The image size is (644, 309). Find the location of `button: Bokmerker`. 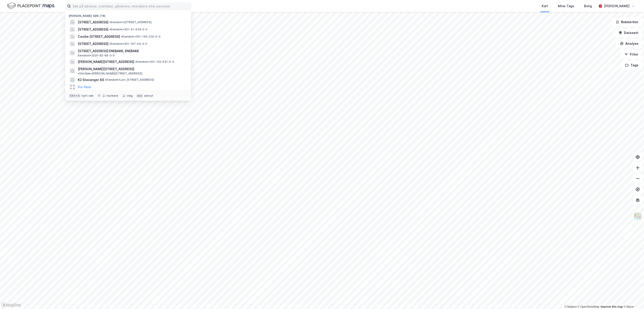

button: Bokmerker is located at coordinates (627, 22).